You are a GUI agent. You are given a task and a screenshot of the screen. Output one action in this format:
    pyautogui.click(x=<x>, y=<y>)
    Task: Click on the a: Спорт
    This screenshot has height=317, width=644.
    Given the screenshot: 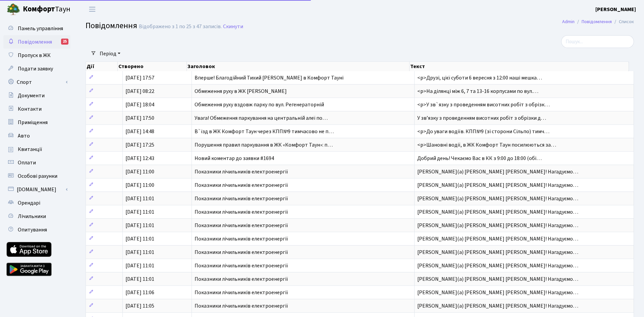 What is the action you would take?
    pyautogui.click(x=37, y=82)
    